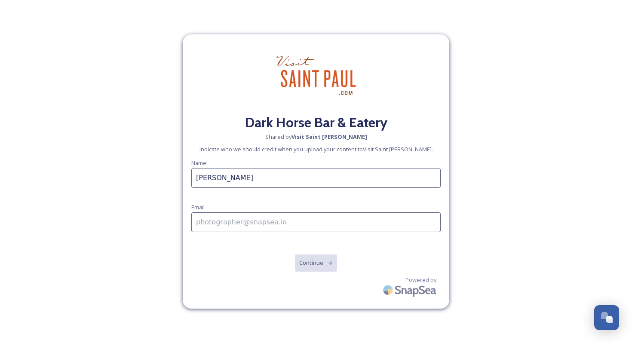 The width and height of the screenshot is (632, 343). What do you see at coordinates (316, 137) in the screenshot?
I see `span: Shared by` at bounding box center [316, 137].